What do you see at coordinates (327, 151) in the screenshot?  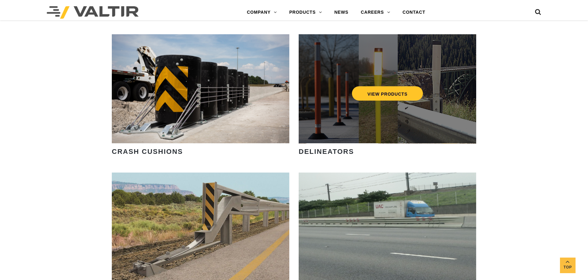 I see `strong: DELINEATORS` at bounding box center [327, 151].